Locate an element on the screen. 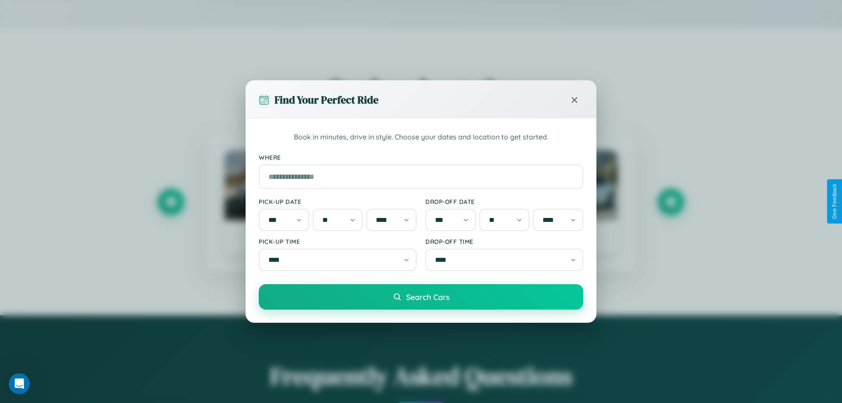  label: Pick-up Time is located at coordinates (338, 241).